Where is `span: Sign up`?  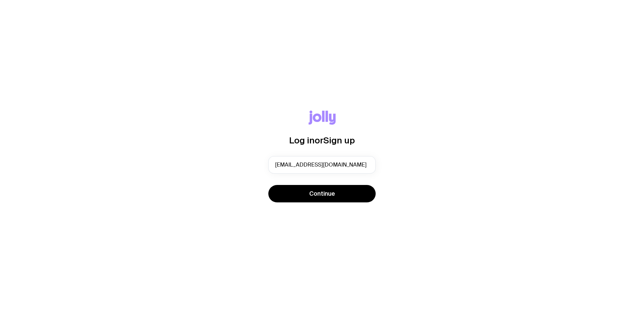 span: Sign up is located at coordinates (339, 140).